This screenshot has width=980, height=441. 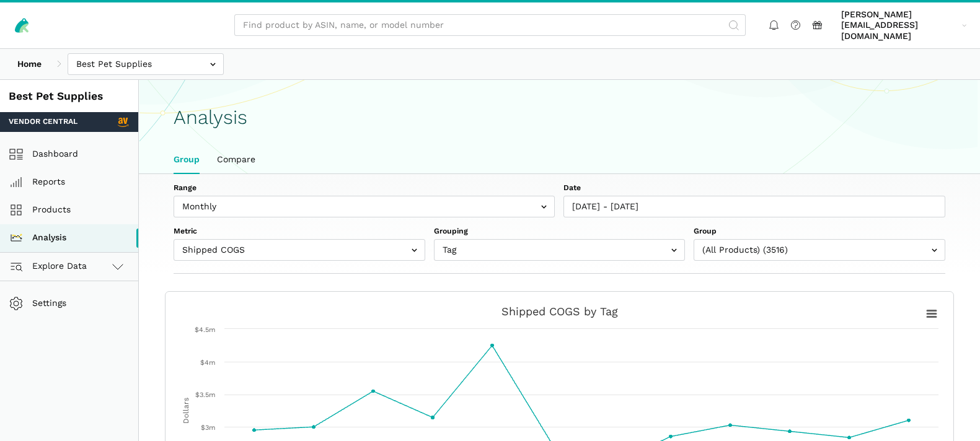 What do you see at coordinates (145, 63) in the screenshot?
I see `input: Best Pet Supplies` at bounding box center [145, 63].